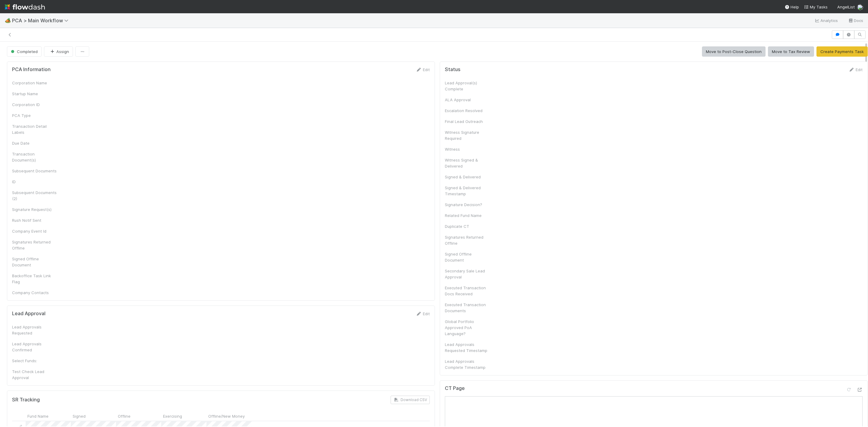  I want to click on button: Move to Post-Close Question, so click(734, 51).